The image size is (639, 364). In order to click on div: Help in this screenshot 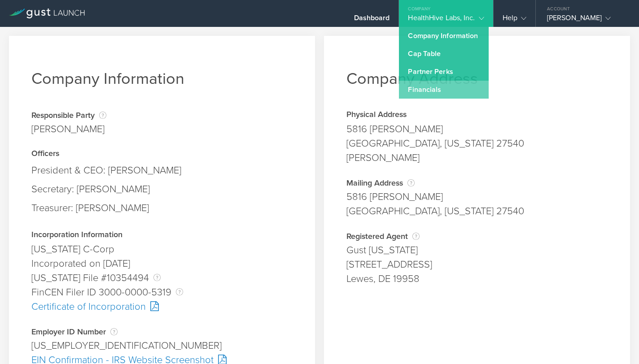, I will do `click(515, 20)`.